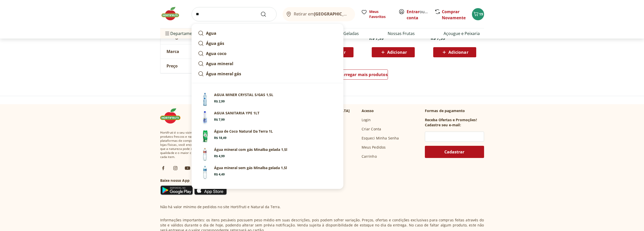  Describe the element at coordinates (216, 54) in the screenshot. I see `strong: Agua coco` at that location.